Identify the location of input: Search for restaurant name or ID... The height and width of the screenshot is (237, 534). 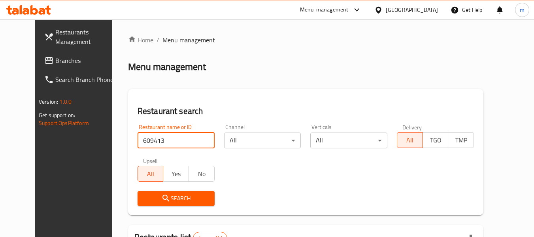
(176, 140).